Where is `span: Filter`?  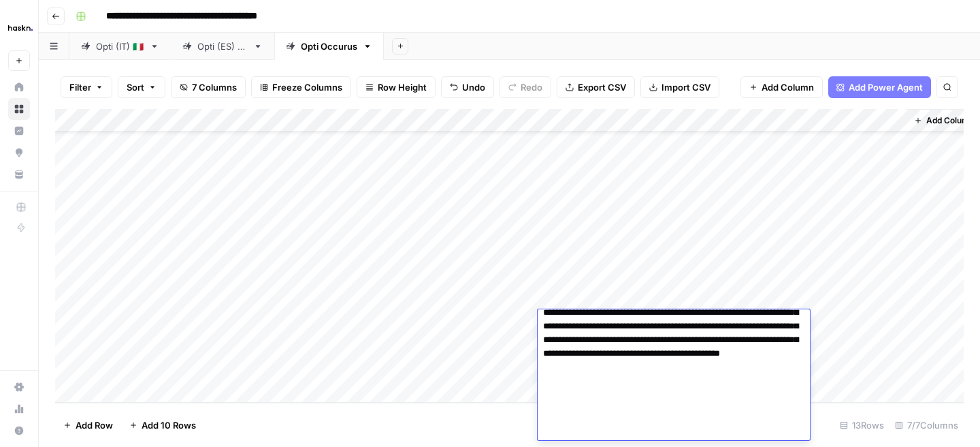
span: Filter is located at coordinates (80, 87).